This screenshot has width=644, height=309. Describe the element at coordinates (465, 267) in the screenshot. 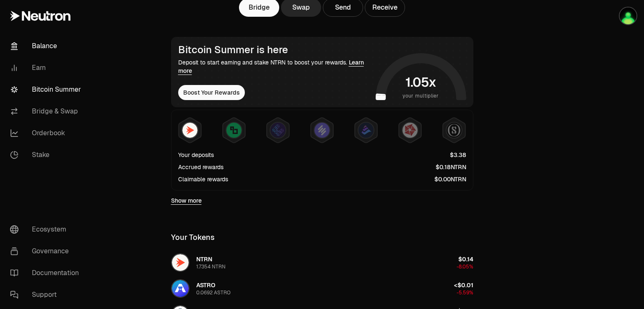

I see `span: -8.05%` at that location.